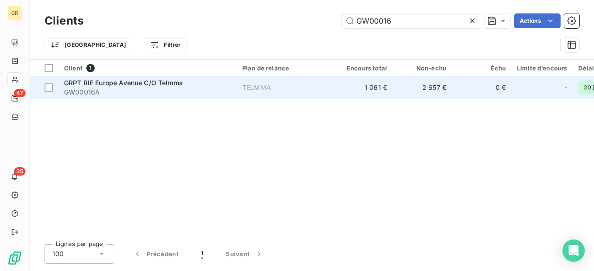 The width and height of the screenshot is (594, 271). Describe the element at coordinates (537, 21) in the screenshot. I see `button: Actions` at that location.